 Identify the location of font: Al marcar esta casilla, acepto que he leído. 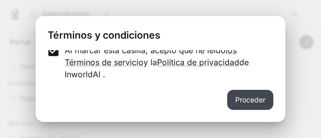
(145, 50).